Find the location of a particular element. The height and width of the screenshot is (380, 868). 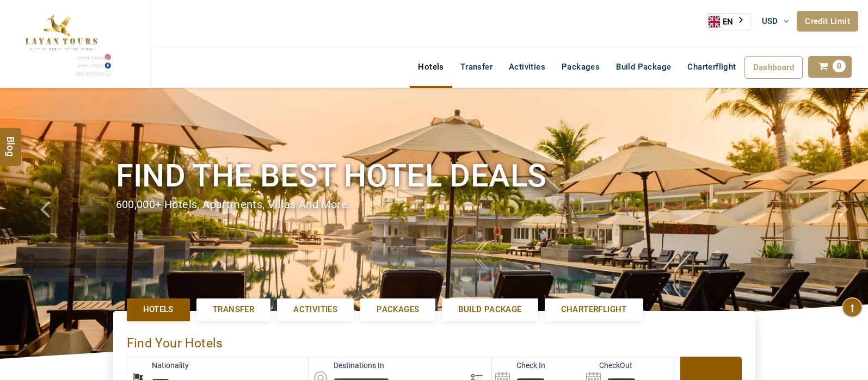

span: 0 is located at coordinates (839, 66).